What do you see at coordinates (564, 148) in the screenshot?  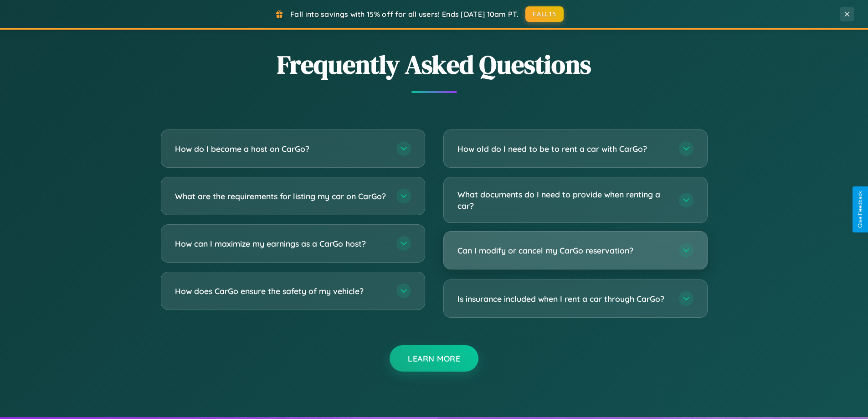 I see `h3: How old do I need to be to rent a car with CarGo?` at bounding box center [564, 148].